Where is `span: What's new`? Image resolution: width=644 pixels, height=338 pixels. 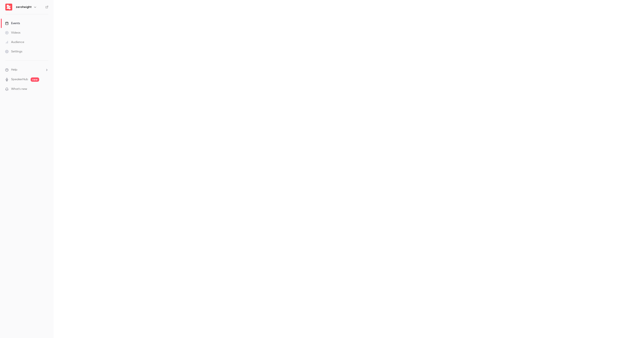 span: What's new is located at coordinates (19, 89).